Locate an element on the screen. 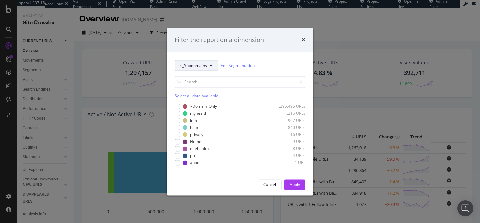  div: Select all data available is located at coordinates (240, 96).